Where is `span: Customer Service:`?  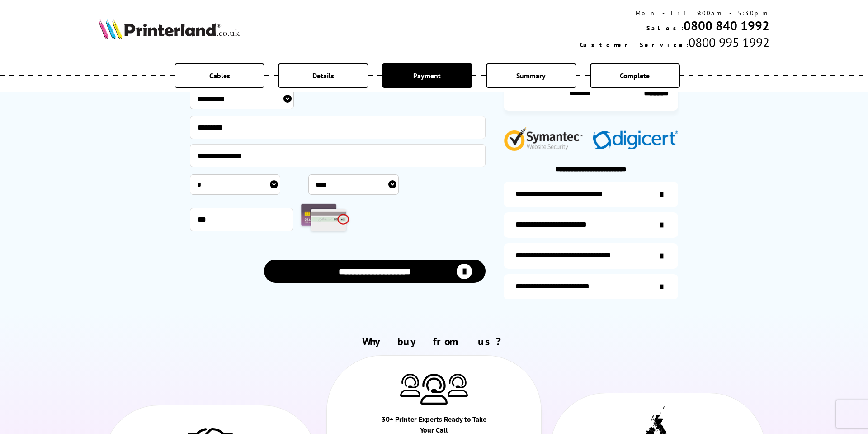
span: Customer Service: is located at coordinates (634, 45).